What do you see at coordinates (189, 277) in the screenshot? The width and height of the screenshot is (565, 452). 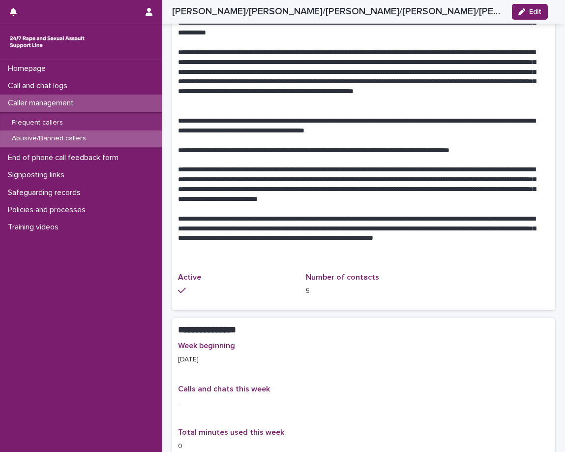 I see `span: Active` at bounding box center [189, 277].